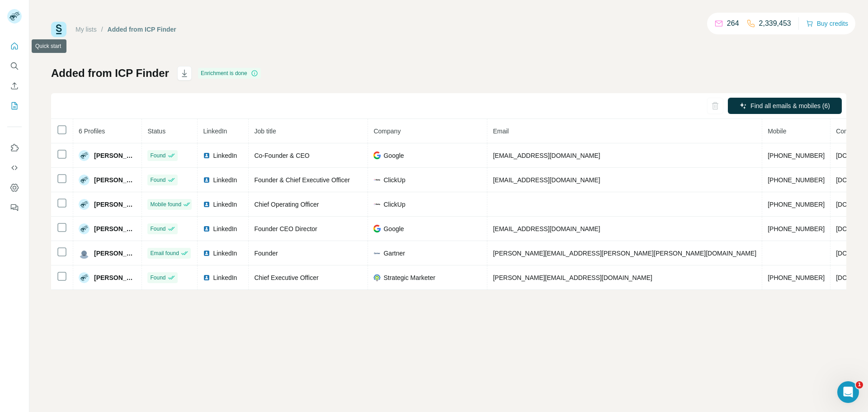  Describe the element at coordinates (733, 23) in the screenshot. I see `p: 264` at that location.